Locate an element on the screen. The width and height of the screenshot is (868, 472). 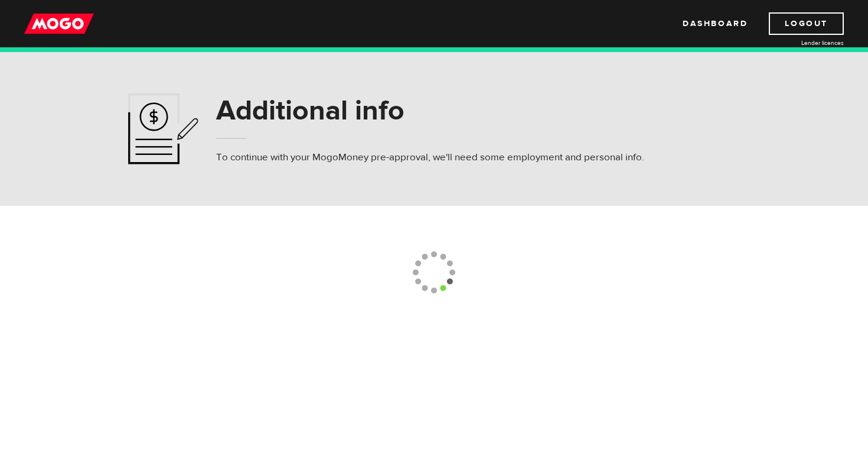
p: To continue with your MogoMoney pre-approval, we'll need some employment and personal info. is located at coordinates (430, 157).